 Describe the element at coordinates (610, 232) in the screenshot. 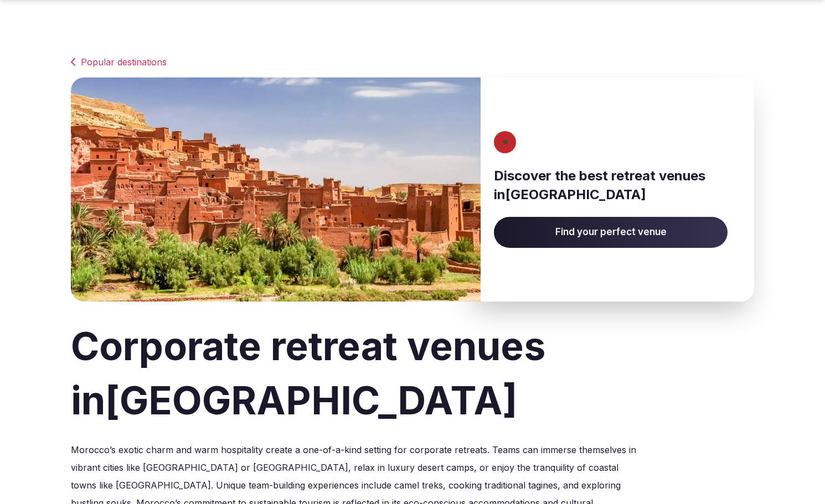

I see `a: Find your perfect venue` at that location.